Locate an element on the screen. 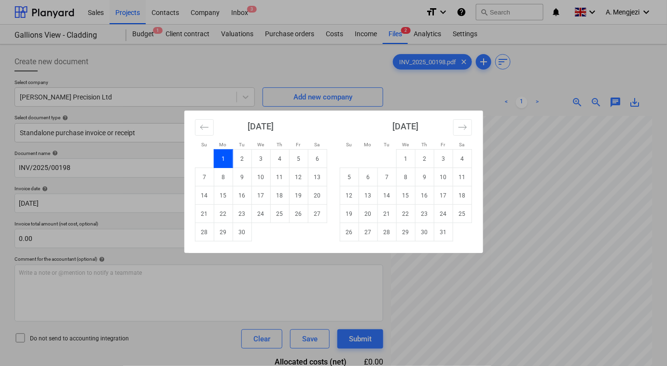 The image size is (667, 366). td: Saturday, September 6, 2025 is located at coordinates (317, 159).